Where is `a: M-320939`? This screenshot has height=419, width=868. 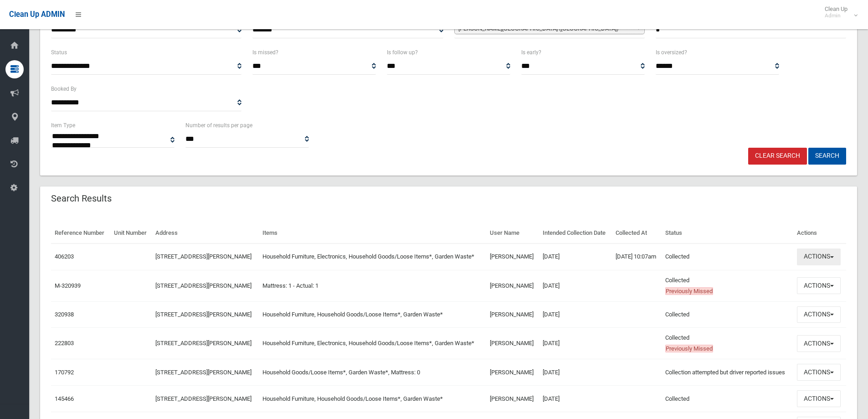
a: M-320939 is located at coordinates (68, 286).